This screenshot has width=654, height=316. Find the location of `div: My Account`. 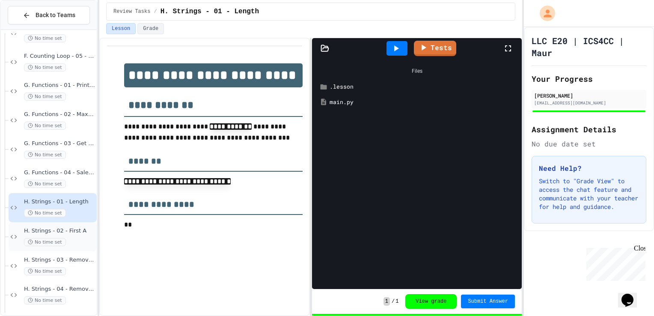

div: My Account is located at coordinates (544, 13).